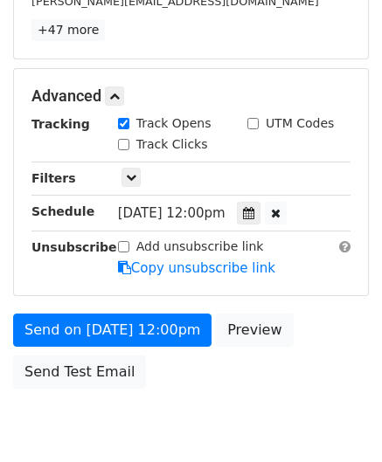 The image size is (382, 462). I want to click on strong: Tracking, so click(60, 124).